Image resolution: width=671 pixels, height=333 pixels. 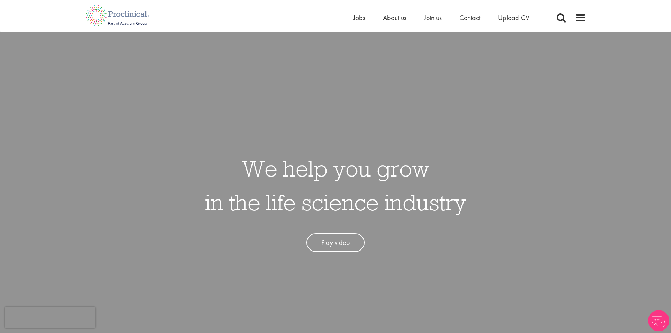 What do you see at coordinates (433, 18) in the screenshot?
I see `span: Join us` at bounding box center [433, 18].